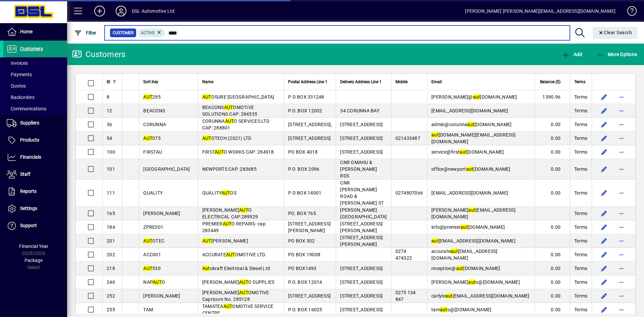 The width and height of the screenshot is (644, 317). What do you see at coordinates (236, 124) in the screenshot?
I see `span: CORUNNA O SERVICES LTD CAP: 288801` at bounding box center [236, 124].